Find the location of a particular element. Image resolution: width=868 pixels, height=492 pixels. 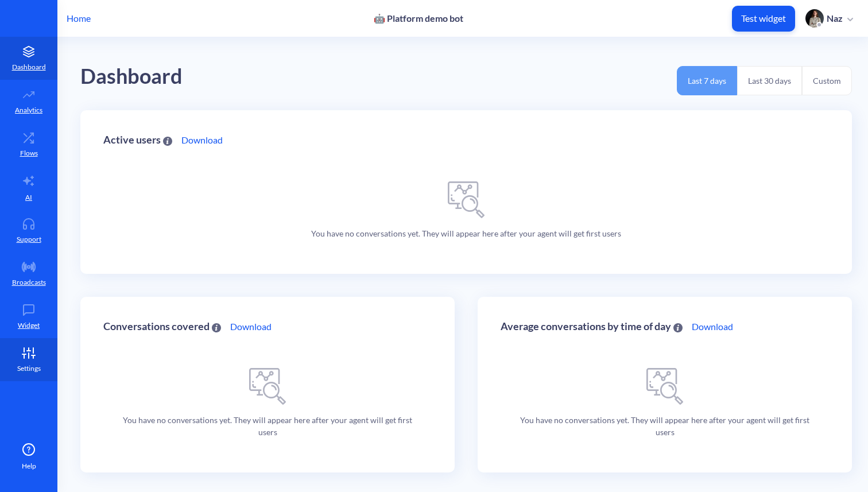

p: Settings is located at coordinates (29, 368).